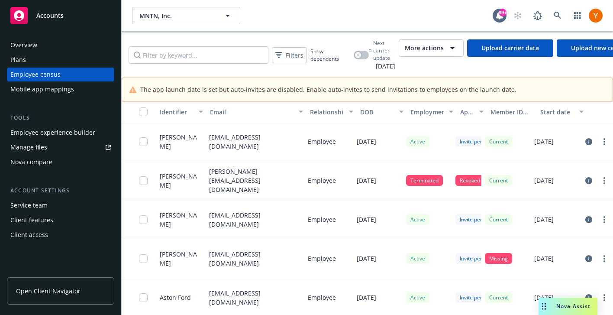  What do you see at coordinates (518, 16) in the screenshot?
I see `a: Start snowing` at bounding box center [518, 16].